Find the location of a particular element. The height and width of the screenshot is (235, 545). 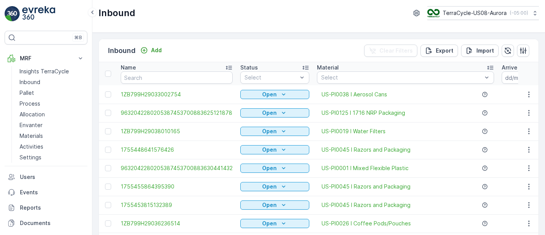

img: logo is located at coordinates (12, 14).